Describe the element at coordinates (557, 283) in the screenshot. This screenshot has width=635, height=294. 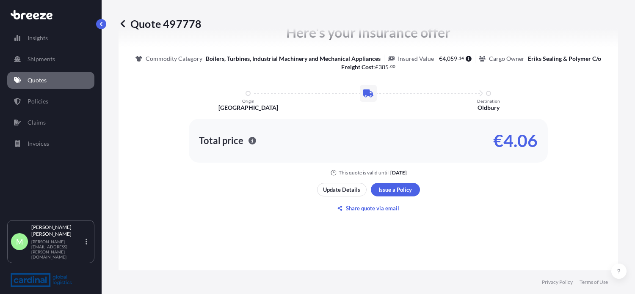
I see `p: Privacy Policy` at that location.